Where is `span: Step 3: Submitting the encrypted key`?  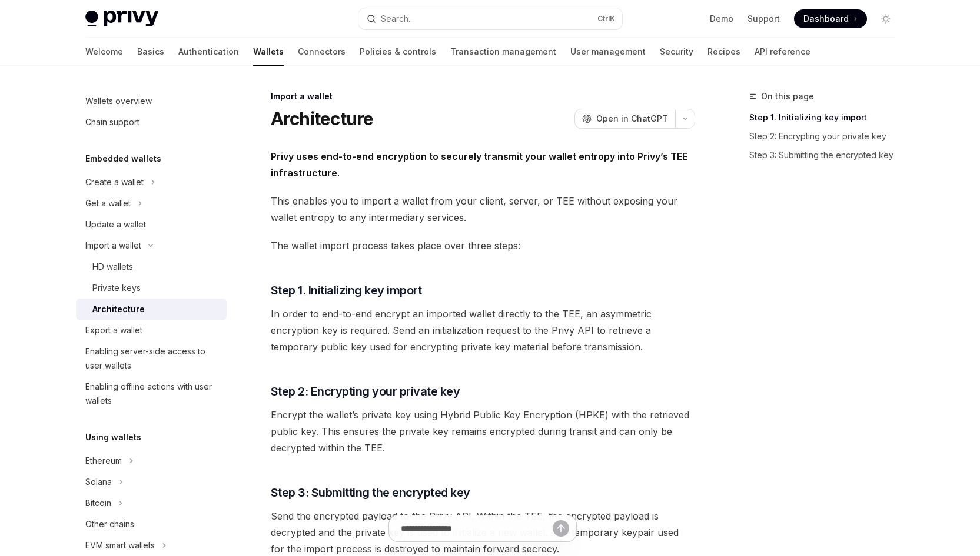 span: Step 3: Submitting the encrypted key is located at coordinates (370, 493).